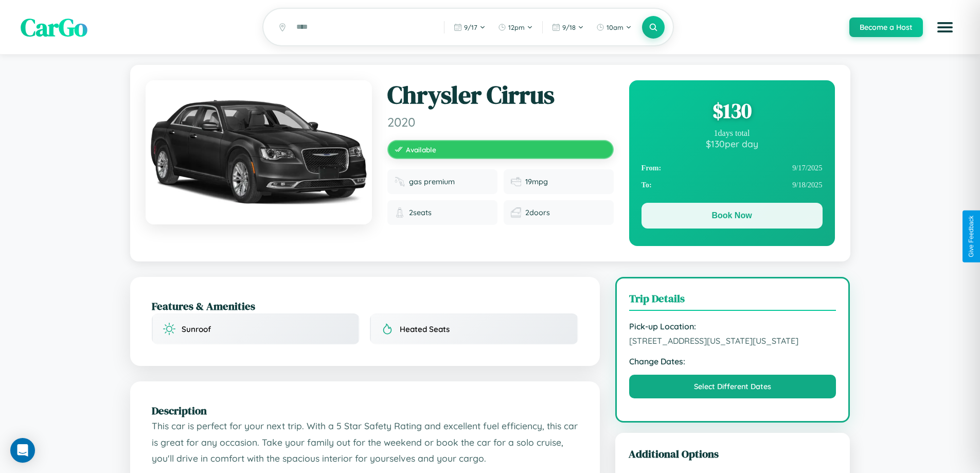 This screenshot has width=980, height=473. Describe the element at coordinates (516, 27) in the screenshot. I see `button: 12pm` at that location.